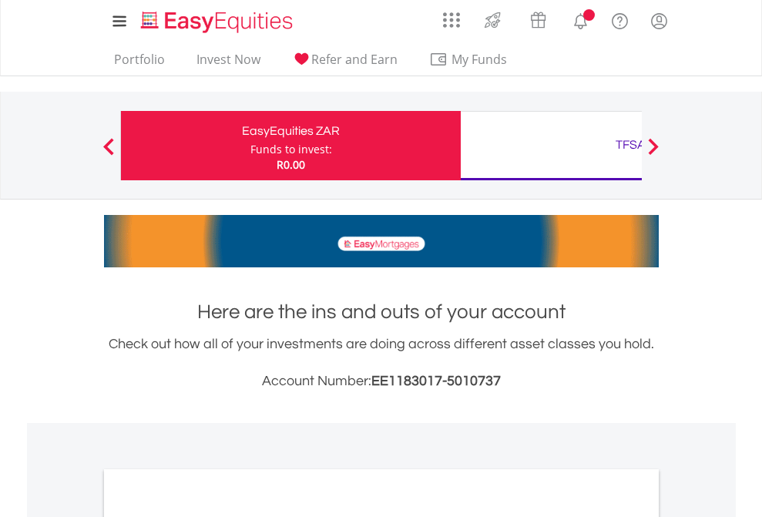  Describe the element at coordinates (381, 363) in the screenshot. I see `div: Check out how all of your investments are doing across different asset classes you hold.` at that location.